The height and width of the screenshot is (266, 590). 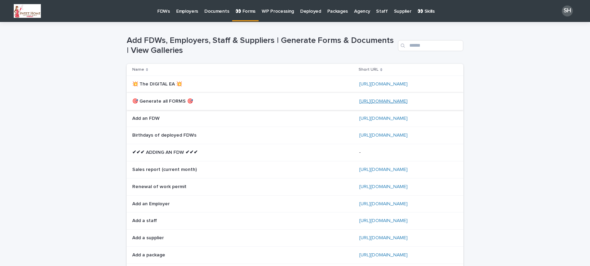 I want to click on img: fhIccUguESwYVgHg5RdwPn8sNuPgB4tahCv802vEjhU, so click(x=27, y=11).